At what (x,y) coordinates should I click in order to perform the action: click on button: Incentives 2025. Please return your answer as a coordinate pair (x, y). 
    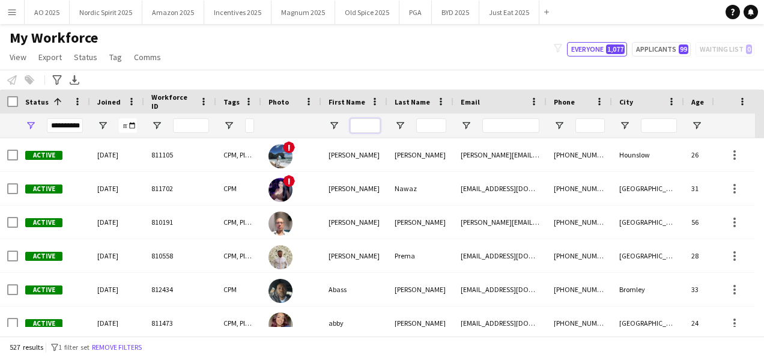
    Looking at the image, I should click on (238, 12).